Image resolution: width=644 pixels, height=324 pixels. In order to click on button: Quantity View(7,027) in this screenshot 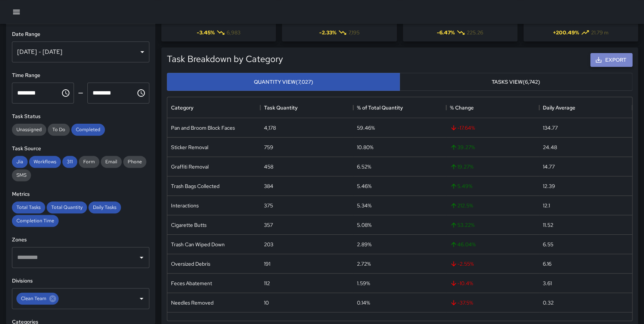, I will do `click(283, 81)`.